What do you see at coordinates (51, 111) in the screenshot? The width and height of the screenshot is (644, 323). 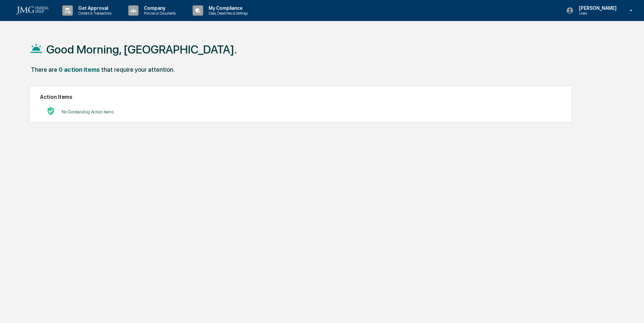 I see `img: No Actions logo` at bounding box center [51, 111].